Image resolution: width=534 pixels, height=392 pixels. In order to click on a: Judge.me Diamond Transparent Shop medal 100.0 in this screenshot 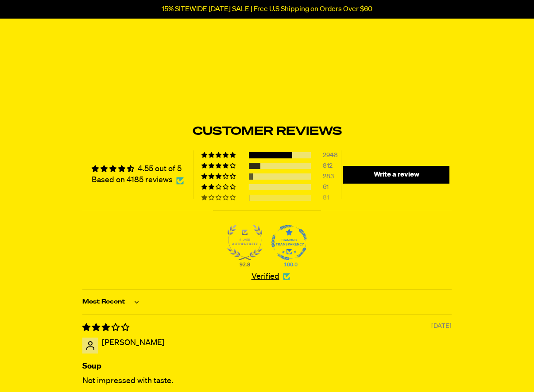, I will do `click(289, 243)`.